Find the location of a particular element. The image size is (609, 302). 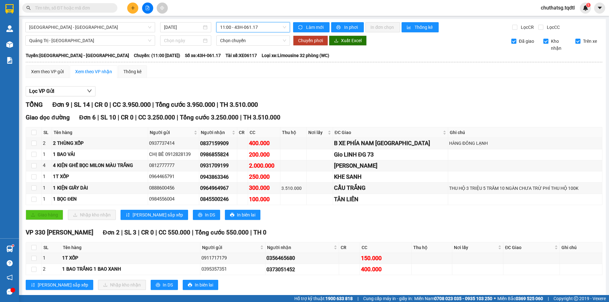

div: 300.000 is located at coordinates (264, 188).